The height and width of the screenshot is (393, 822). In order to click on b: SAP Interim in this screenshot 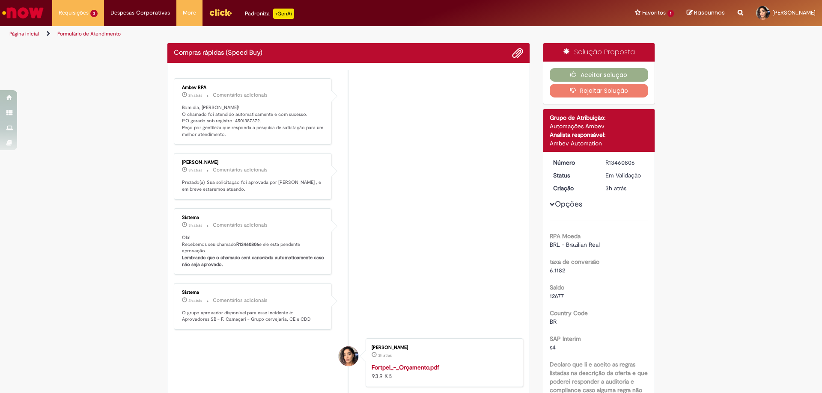, I will do `click(565, 339)`.